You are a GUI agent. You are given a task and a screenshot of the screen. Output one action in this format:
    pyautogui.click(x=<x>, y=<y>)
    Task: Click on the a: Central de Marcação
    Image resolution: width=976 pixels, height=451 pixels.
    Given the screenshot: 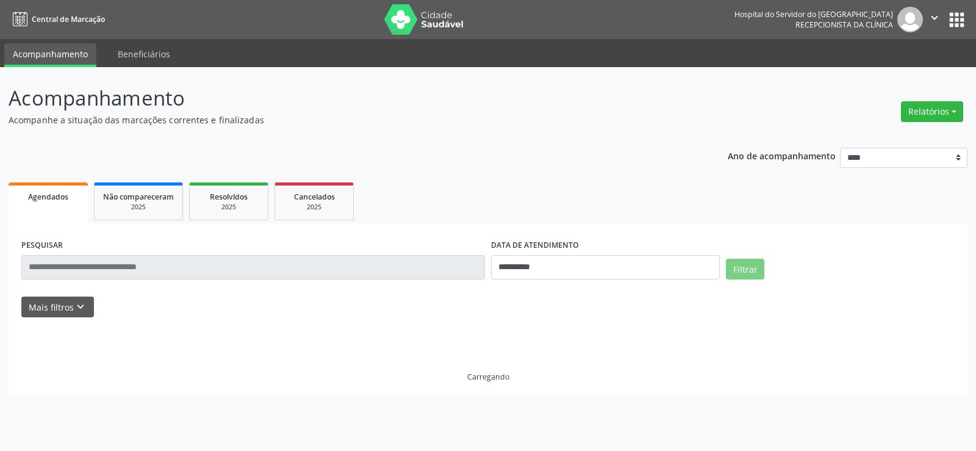 What is the action you would take?
    pyautogui.click(x=57, y=19)
    